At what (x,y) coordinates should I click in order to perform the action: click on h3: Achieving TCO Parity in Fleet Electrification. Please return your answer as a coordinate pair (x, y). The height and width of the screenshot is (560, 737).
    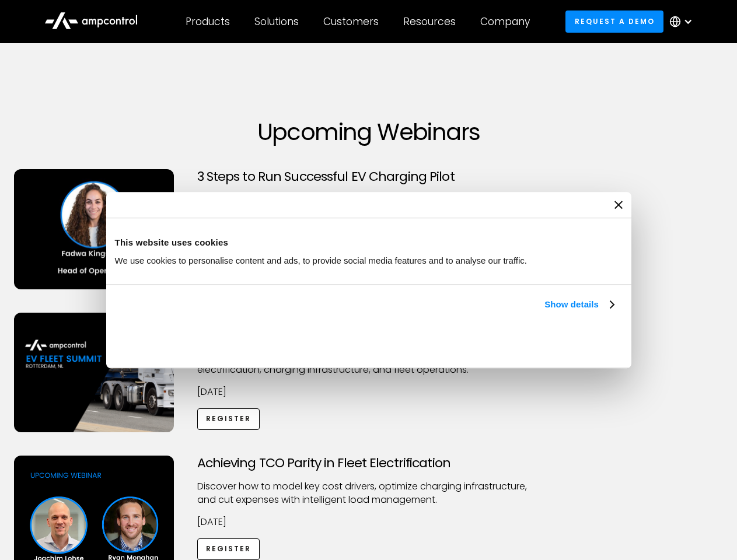
    Looking at the image, I should click on (369, 463).